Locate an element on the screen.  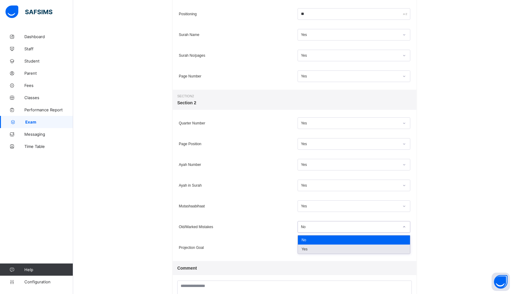
span: Surah No/pages is located at coordinates (192, 55).